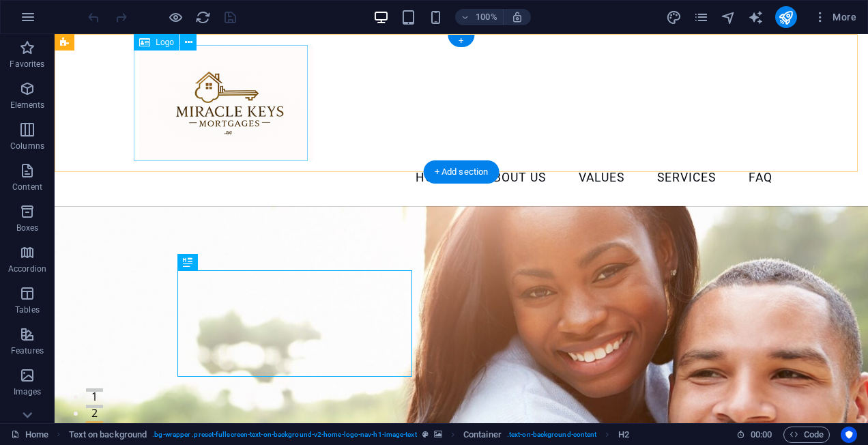 The width and height of the screenshot is (868, 445). Describe the element at coordinates (806, 435) in the screenshot. I see `button: Code` at that location.